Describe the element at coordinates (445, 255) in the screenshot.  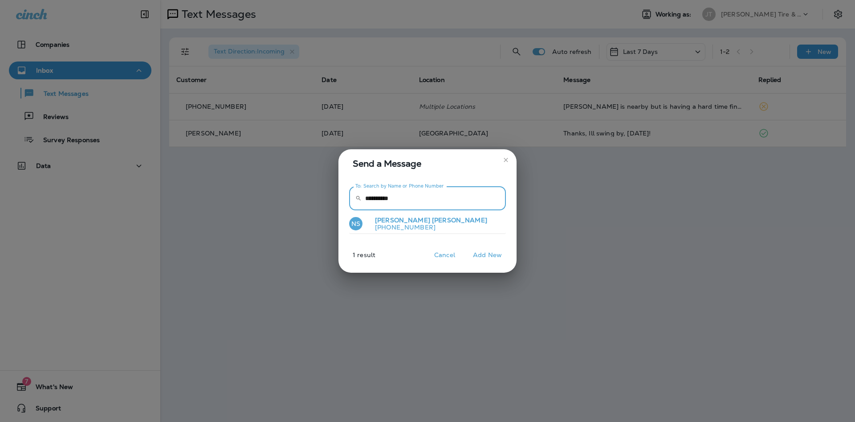
I see `button: Cancel` at that location.